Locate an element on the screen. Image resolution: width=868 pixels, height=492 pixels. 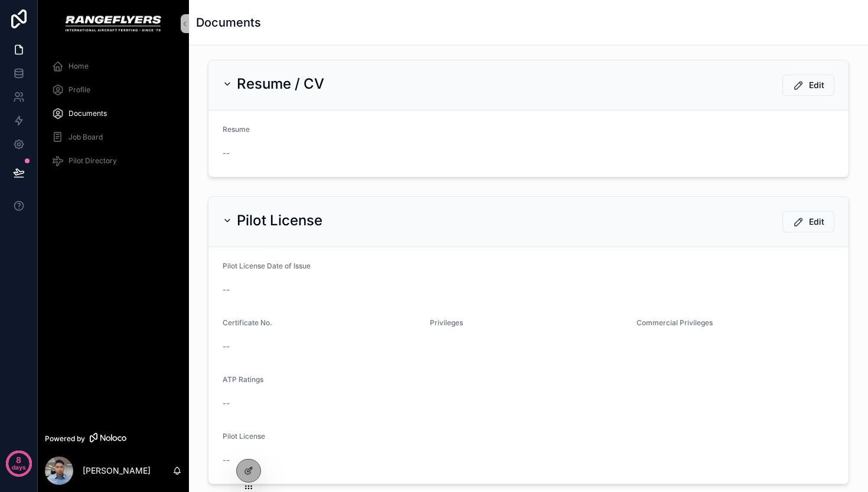
span: Home is located at coordinates (78, 66).